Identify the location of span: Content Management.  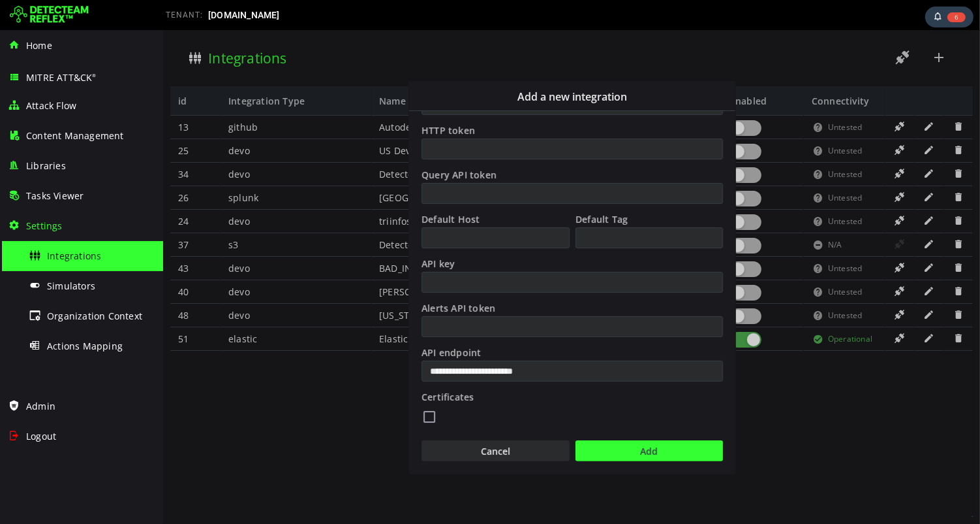
(75, 135).